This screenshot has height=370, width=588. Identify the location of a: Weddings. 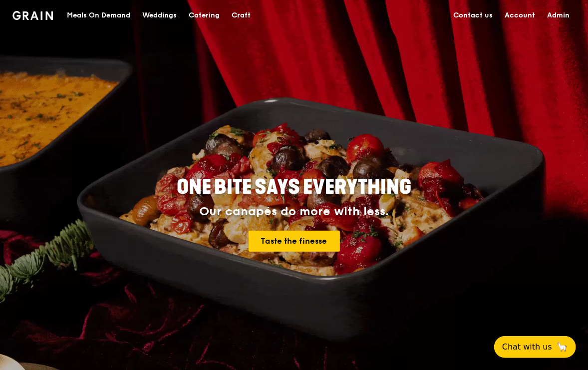
(160, 15).